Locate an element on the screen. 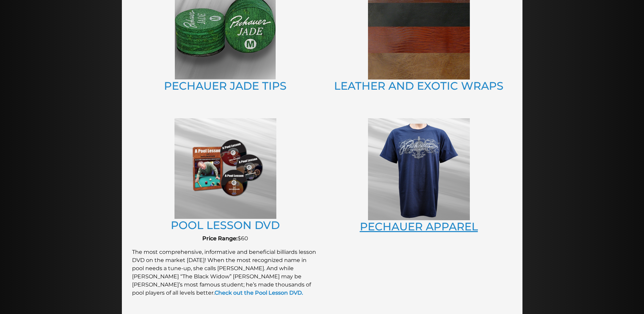 Image resolution: width=644 pixels, height=314 pixels. a: PECHAUER APPAREL is located at coordinates (419, 226).